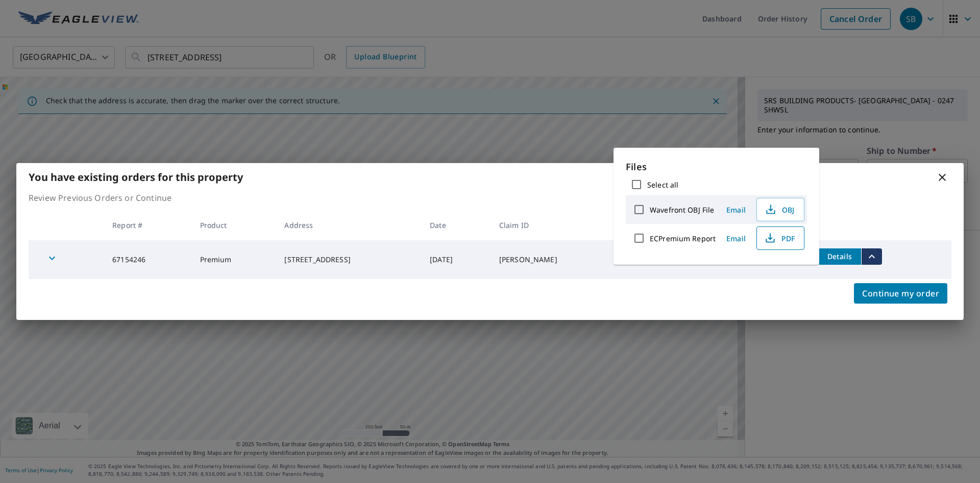 This screenshot has width=980, height=483. I want to click on th: Address, so click(348, 225).